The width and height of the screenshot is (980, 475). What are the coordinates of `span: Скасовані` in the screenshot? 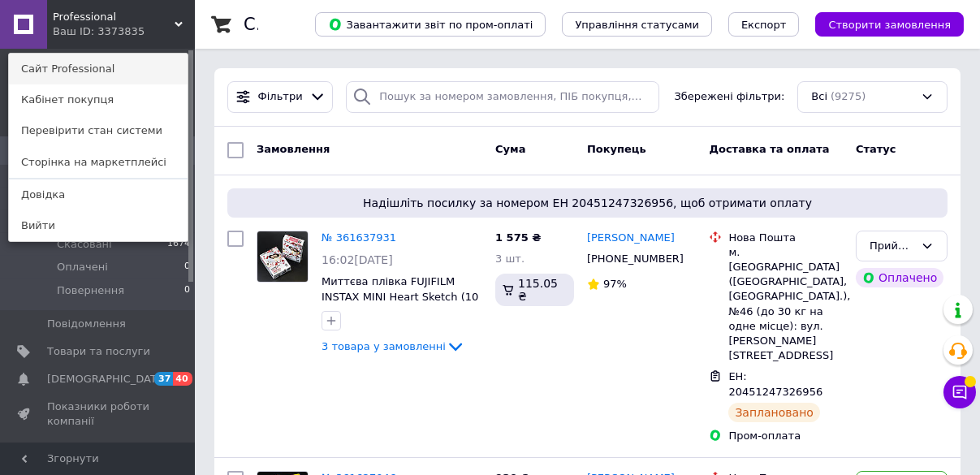 It's located at (84, 244).